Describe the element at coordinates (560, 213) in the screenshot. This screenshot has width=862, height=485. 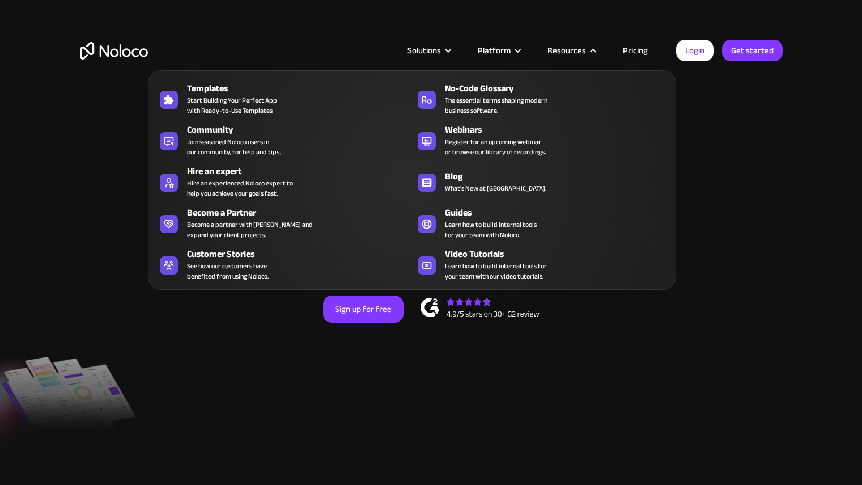
I see `div: Guides` at that location.